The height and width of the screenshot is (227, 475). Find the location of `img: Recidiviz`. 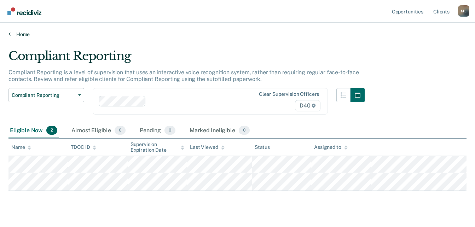

img: Recidiviz is located at coordinates (24, 11).